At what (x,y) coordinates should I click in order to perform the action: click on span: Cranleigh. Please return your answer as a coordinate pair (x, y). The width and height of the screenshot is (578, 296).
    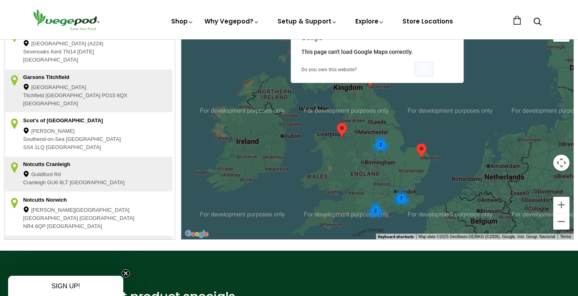
    Looking at the image, I should click on (34, 183).